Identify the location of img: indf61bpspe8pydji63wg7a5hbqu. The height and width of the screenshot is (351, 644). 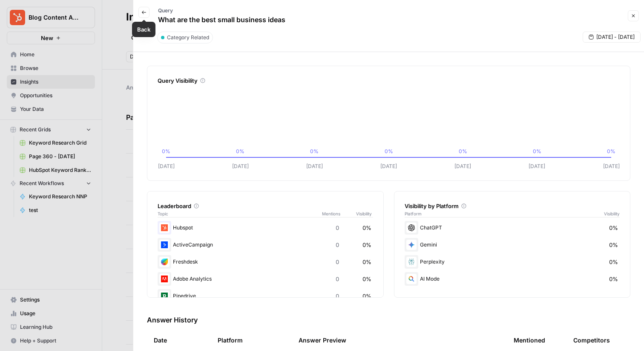
(164, 296).